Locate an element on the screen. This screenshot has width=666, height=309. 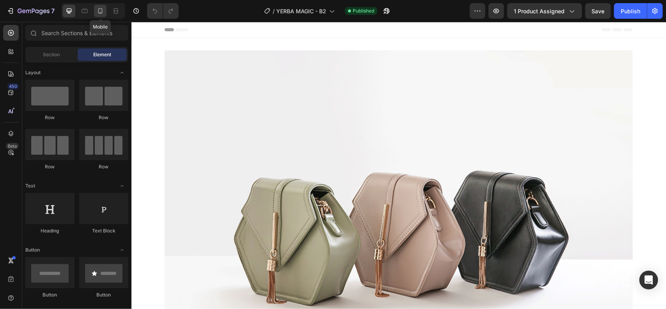
span: Element is located at coordinates (102, 55).